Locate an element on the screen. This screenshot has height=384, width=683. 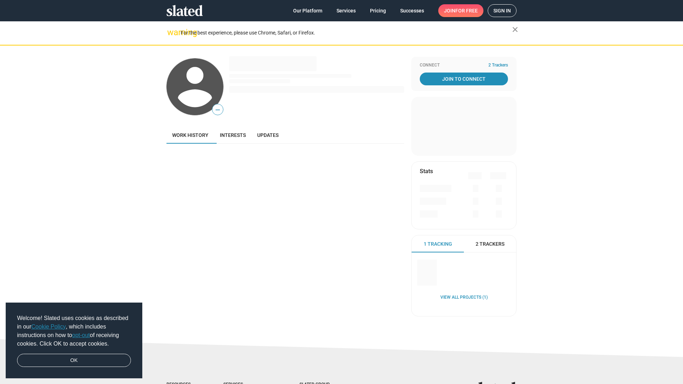
a: Sign in is located at coordinates (502, 11).